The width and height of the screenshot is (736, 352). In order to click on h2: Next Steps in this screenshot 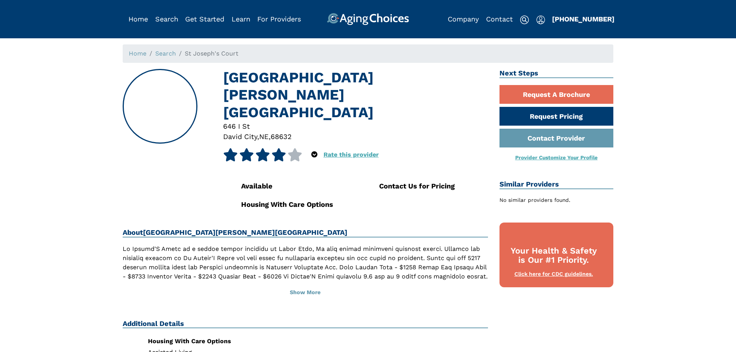, I will do `click(557, 74)`.